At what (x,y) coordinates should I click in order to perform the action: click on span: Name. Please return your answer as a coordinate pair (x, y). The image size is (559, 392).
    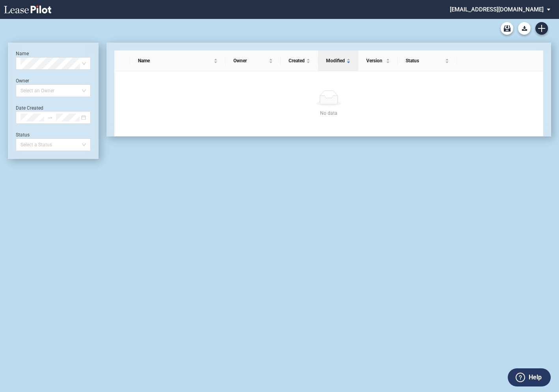
    Looking at the image, I should click on (176, 61).